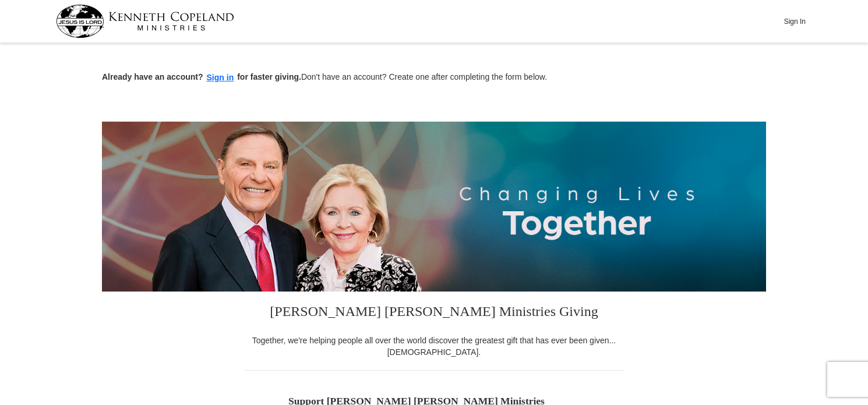  Describe the element at coordinates (201, 77) in the screenshot. I see `strong: Already have an account? for faster giving.` at that location.